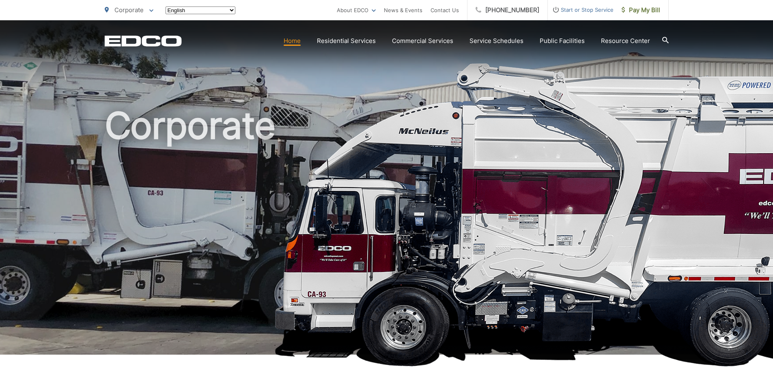  Describe the element at coordinates (445, 10) in the screenshot. I see `a: Contact Us` at that location.